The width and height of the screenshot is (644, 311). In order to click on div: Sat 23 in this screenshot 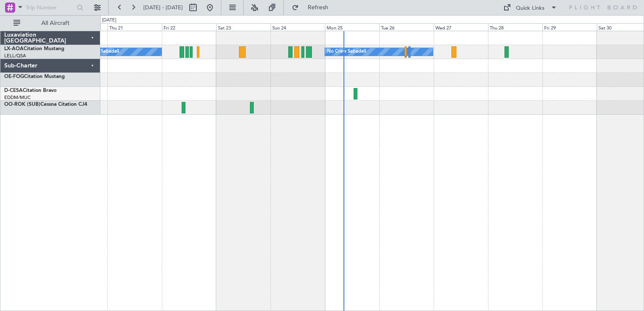, I will do `click(243, 27)`.